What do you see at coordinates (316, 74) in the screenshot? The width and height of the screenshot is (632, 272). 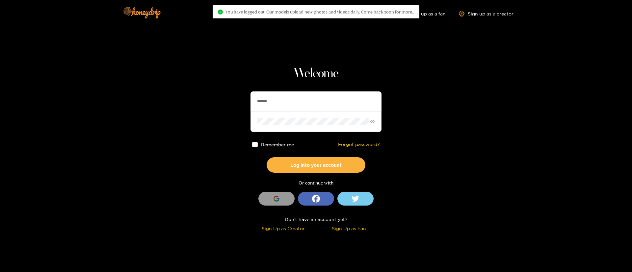 I see `h1: Welcome` at bounding box center [316, 74].